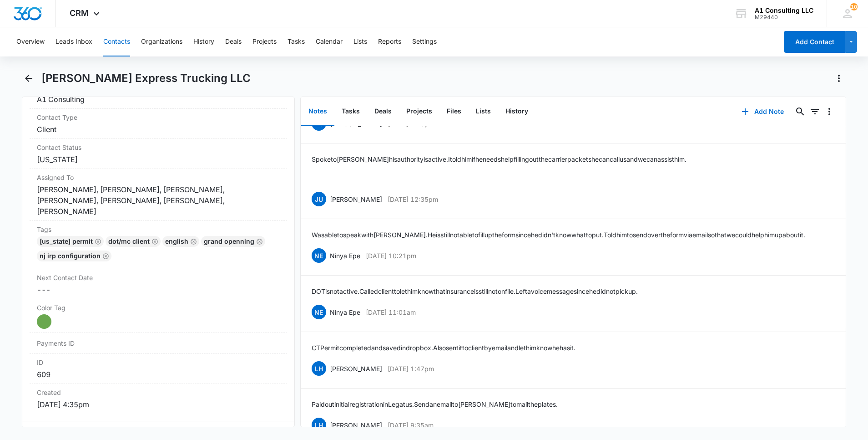 The height and width of the screenshot is (440, 868). What do you see at coordinates (74, 256) in the screenshot?
I see `div: NJ IRP CONFIGURATION` at bounding box center [74, 256].